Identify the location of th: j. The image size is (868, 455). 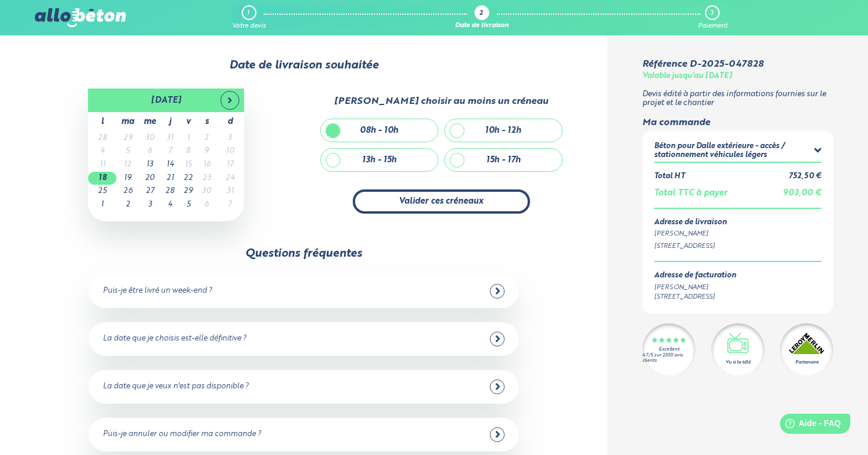
(169, 122).